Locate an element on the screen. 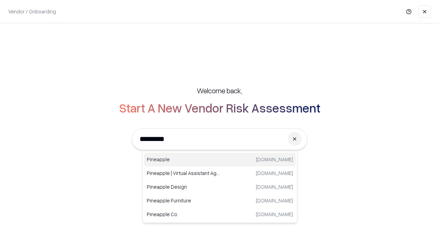 Image resolution: width=439 pixels, height=247 pixels. h5: Welcome back, is located at coordinates (220, 91).